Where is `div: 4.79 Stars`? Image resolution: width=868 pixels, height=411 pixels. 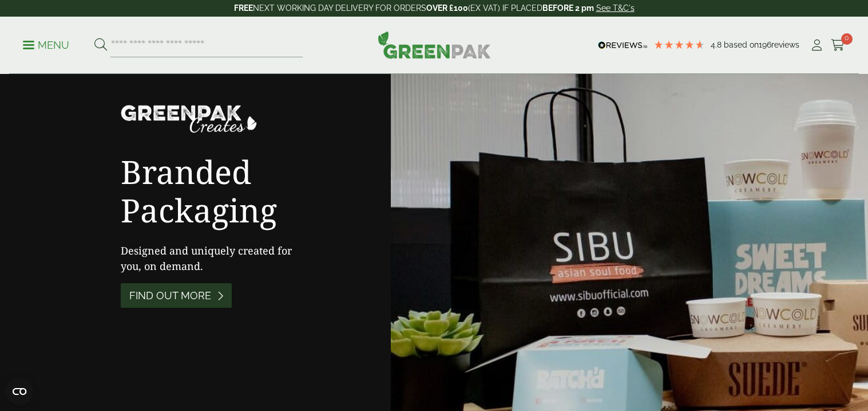 div: 4.79 Stars is located at coordinates (679, 44).